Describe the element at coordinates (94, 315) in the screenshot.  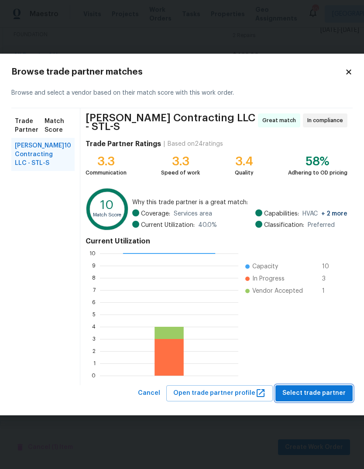
I see `text: 5` at that location.